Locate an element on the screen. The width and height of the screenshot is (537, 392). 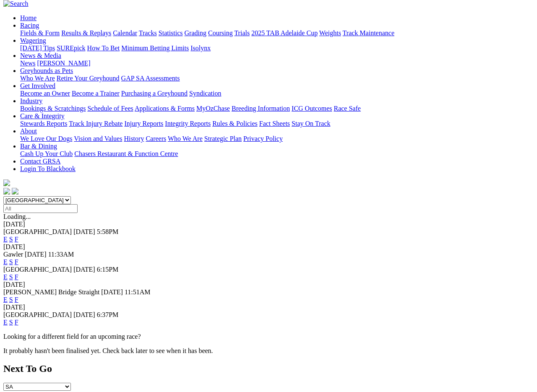
a: Home is located at coordinates (28, 18).